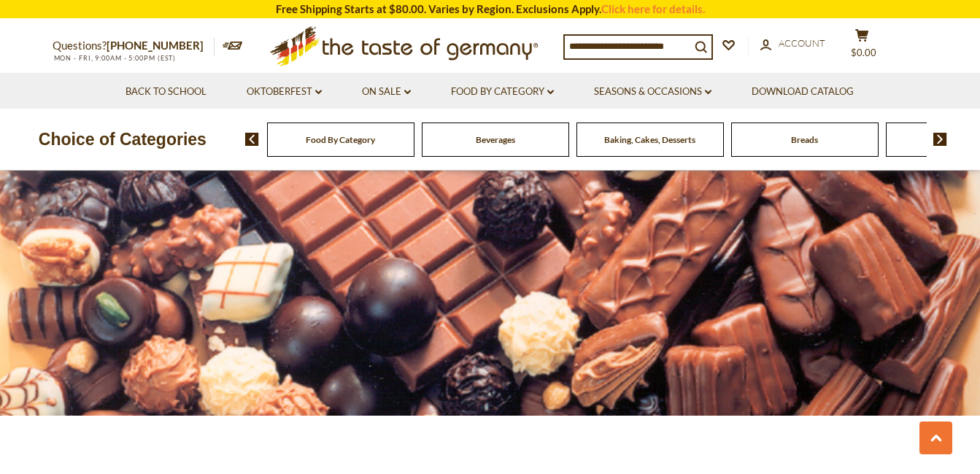  What do you see at coordinates (495, 139) in the screenshot?
I see `a: Beverages` at bounding box center [495, 139].